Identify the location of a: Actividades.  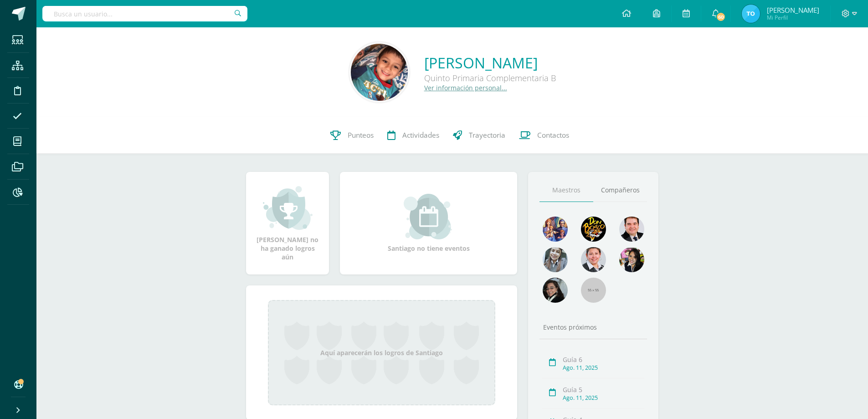
(413, 135).